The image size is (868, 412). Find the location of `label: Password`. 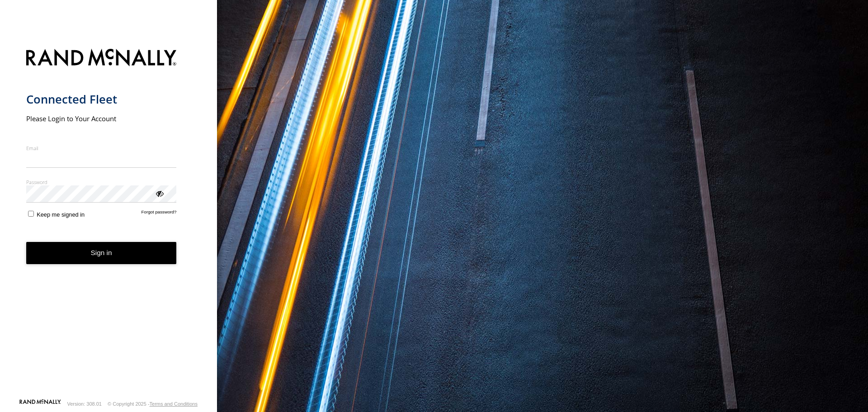

label: Password is located at coordinates (102, 182).